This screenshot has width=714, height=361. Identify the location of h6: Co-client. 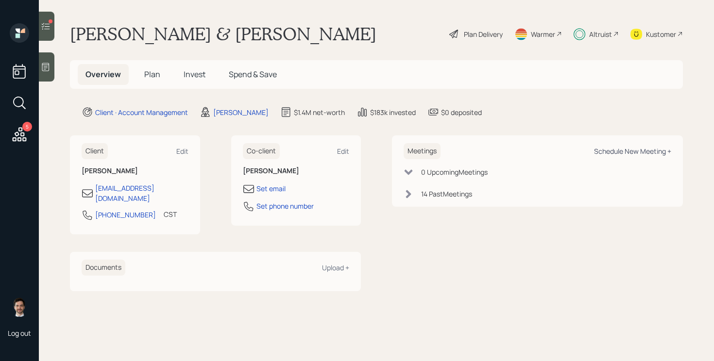
(261, 151).